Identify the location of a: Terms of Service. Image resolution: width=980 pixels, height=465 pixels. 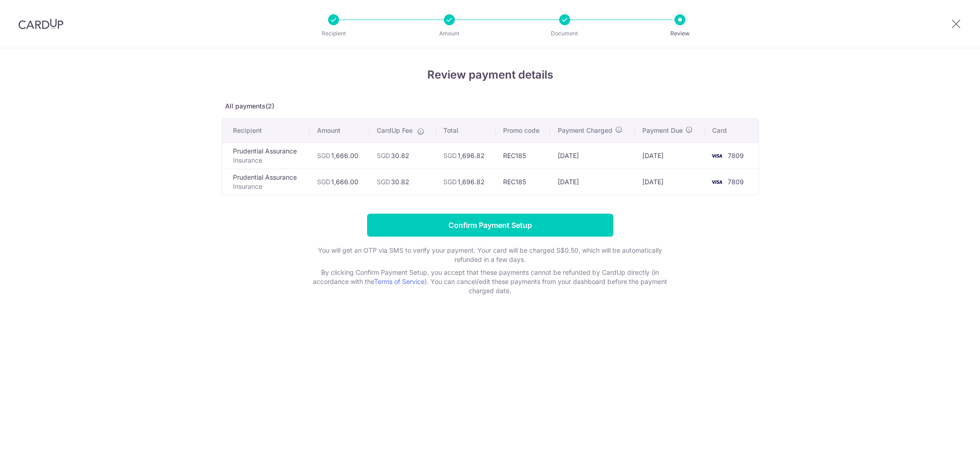
(399, 281).